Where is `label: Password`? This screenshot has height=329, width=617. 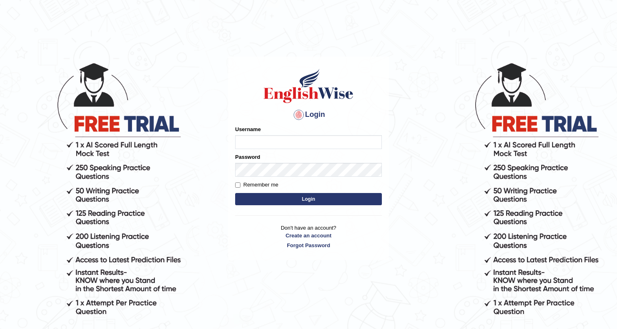
label: Password is located at coordinates (247, 157).